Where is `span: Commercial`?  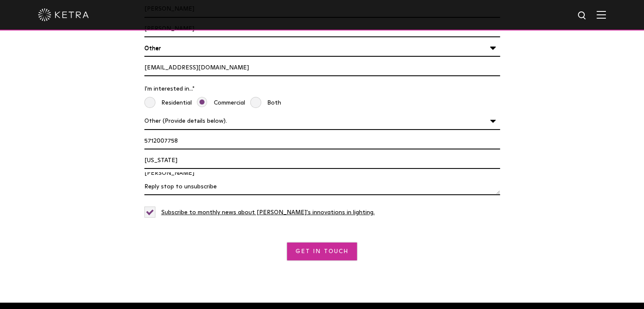
span: Commercial is located at coordinates (221, 103).